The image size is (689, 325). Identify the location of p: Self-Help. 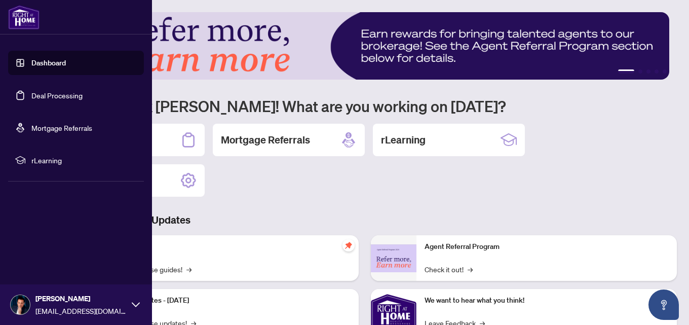
(228, 247).